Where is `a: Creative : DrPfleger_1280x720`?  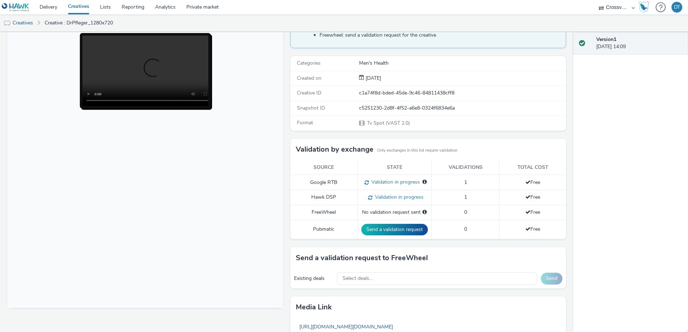
a: Creative : DrPfleger_1280x720 is located at coordinates (79, 23).